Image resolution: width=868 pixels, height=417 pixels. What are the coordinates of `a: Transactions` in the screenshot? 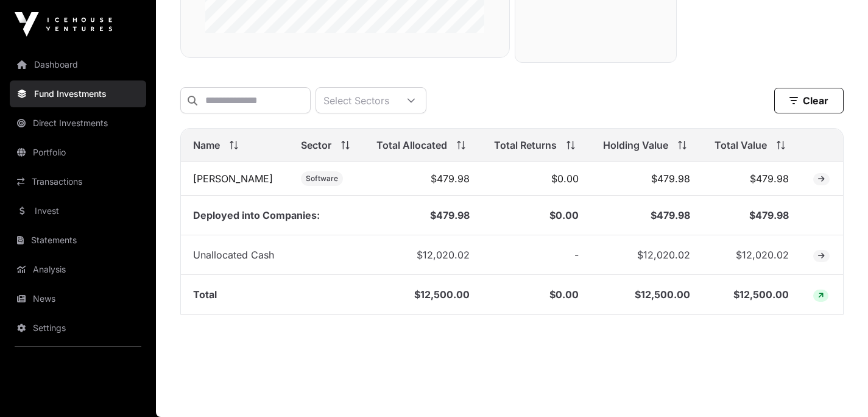 It's located at (78, 181).